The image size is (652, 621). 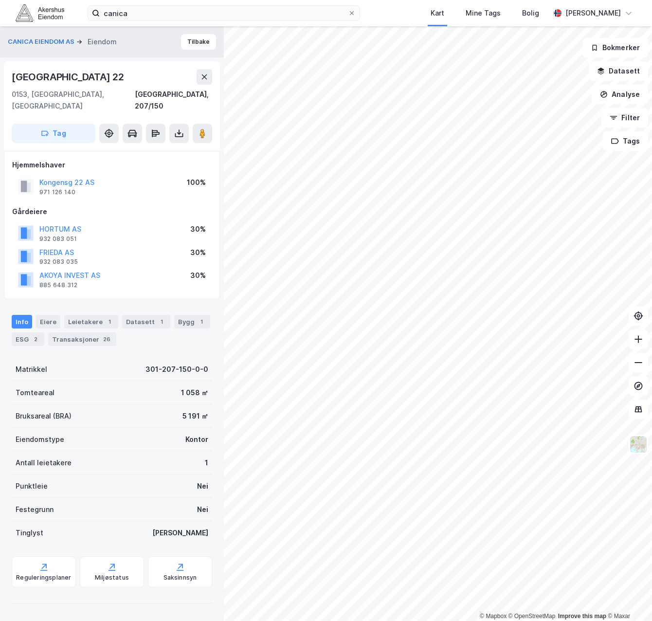 I want to click on button: CANICA EIENDOM AS, so click(x=42, y=42).